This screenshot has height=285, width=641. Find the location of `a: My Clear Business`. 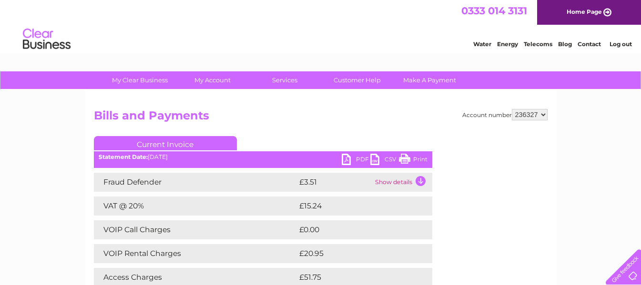

a: My Clear Business is located at coordinates (140, 80).